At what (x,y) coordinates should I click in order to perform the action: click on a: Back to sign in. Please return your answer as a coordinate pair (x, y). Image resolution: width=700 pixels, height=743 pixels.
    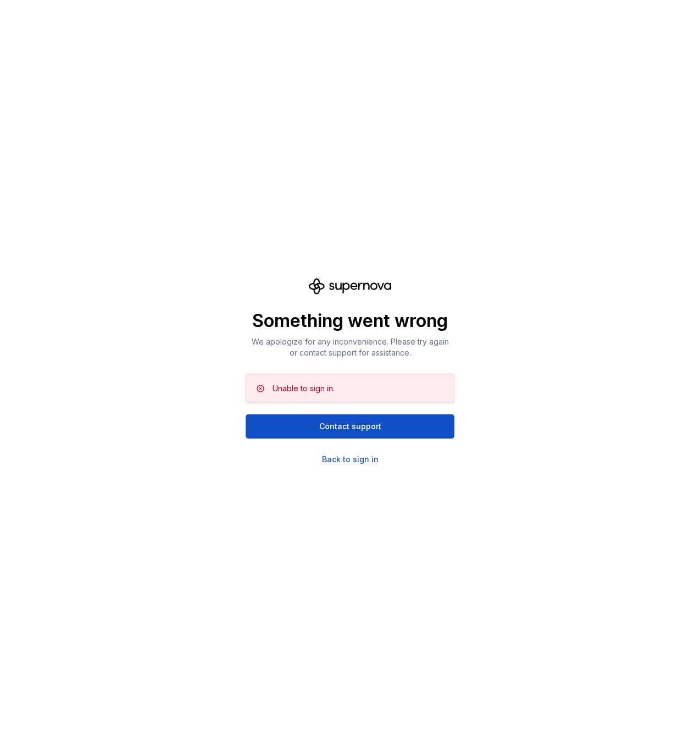
    Looking at the image, I should click on (350, 459).